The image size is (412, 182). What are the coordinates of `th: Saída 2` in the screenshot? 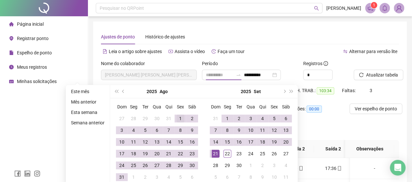 It's located at (333, 149).